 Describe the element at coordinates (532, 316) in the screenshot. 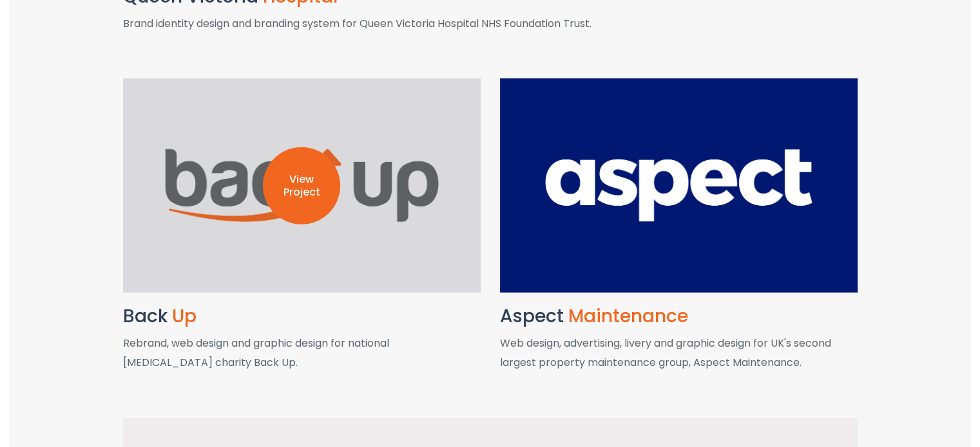

I see `span: Aspect` at that location.